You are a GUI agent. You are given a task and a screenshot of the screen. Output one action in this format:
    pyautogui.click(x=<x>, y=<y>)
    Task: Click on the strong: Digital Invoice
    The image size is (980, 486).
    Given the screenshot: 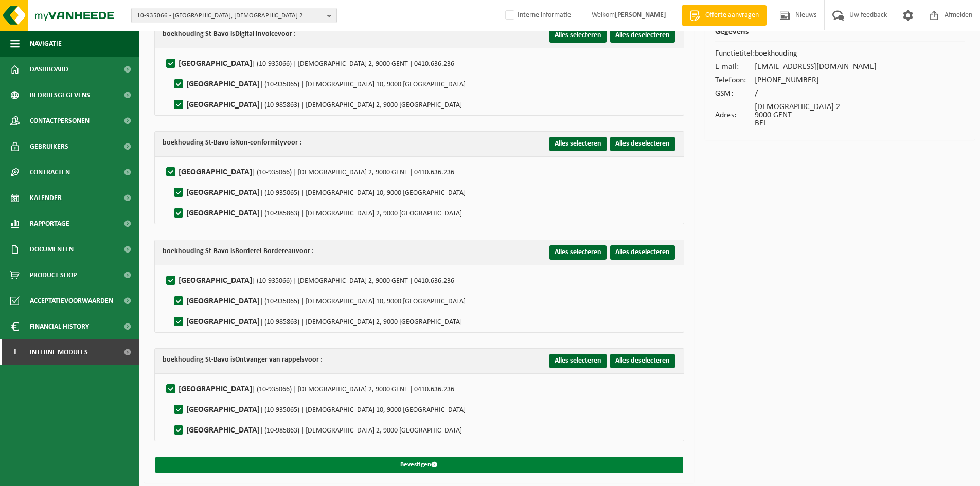 What is the action you would take?
    pyautogui.click(x=256, y=34)
    